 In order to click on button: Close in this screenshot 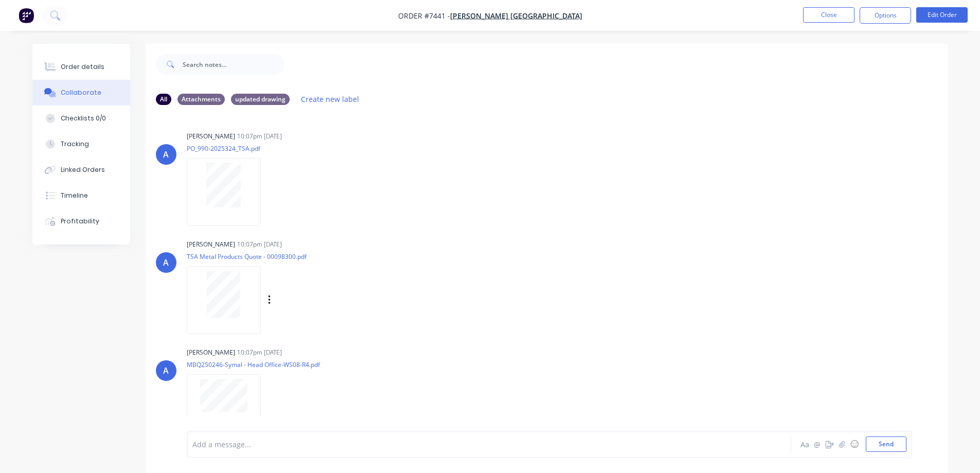, I will do `click(829, 15)`.